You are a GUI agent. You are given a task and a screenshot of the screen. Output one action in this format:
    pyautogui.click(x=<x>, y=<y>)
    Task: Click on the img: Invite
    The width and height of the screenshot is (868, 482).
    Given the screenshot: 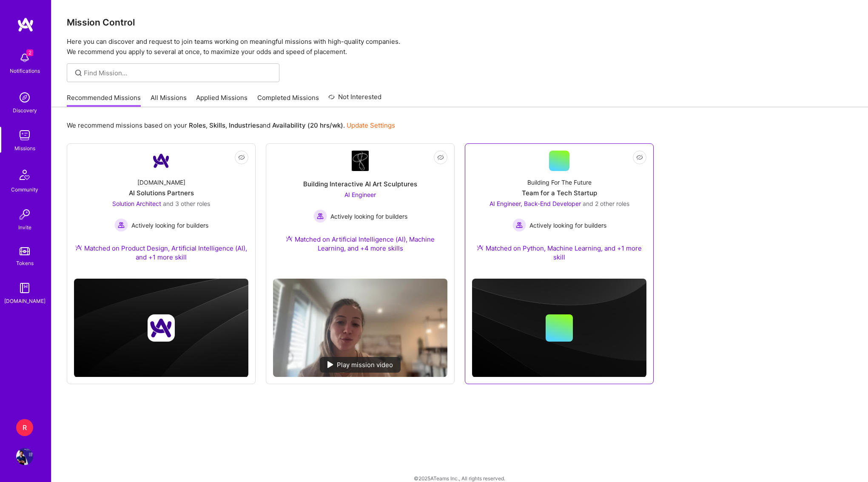 What is the action you would take?
    pyautogui.click(x=24, y=215)
    